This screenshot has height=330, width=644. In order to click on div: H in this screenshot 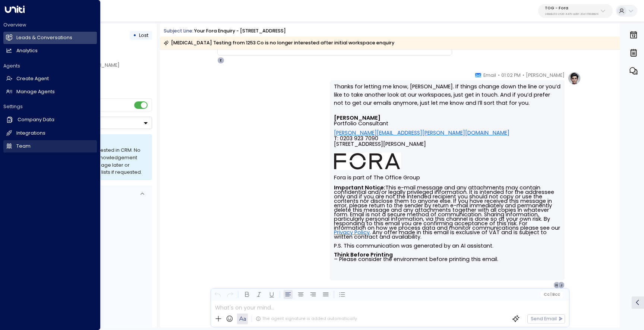, I will do `click(557, 285)`.